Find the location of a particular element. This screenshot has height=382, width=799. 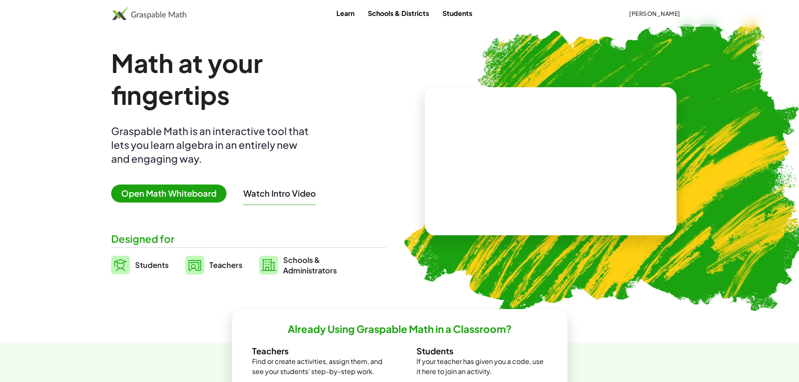

video: What is this? This is dynamic math notation. Dynamic math notation plays a central role in how Gr... is located at coordinates (551, 162).